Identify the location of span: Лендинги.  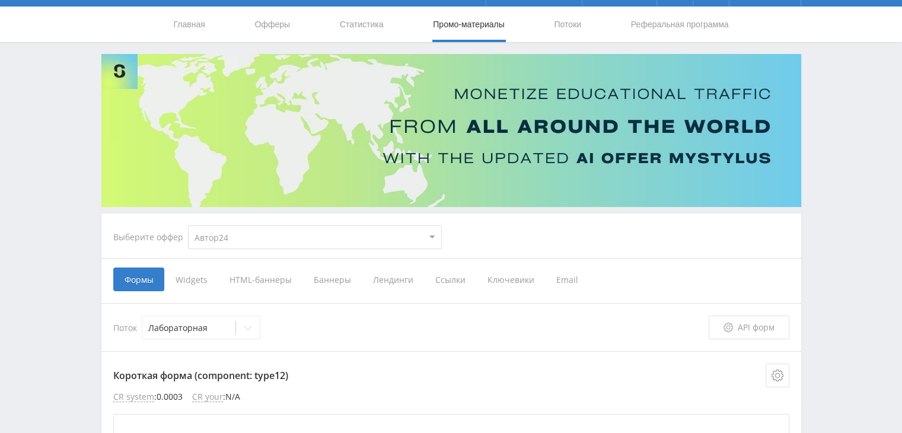
(392, 279).